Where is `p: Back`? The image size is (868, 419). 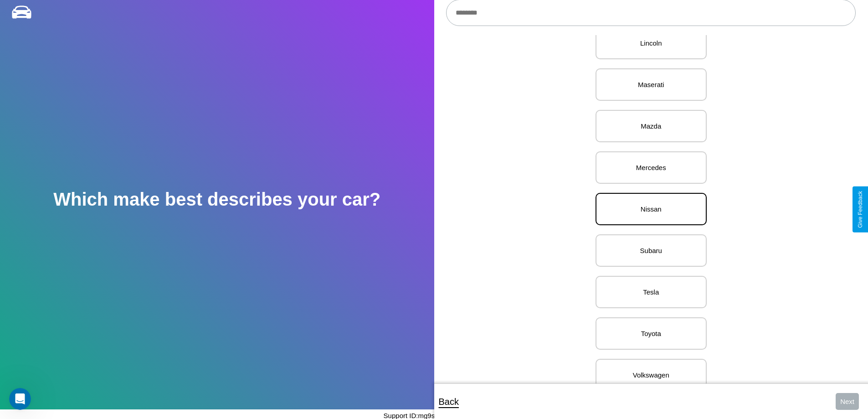 p: Back is located at coordinates (449, 402).